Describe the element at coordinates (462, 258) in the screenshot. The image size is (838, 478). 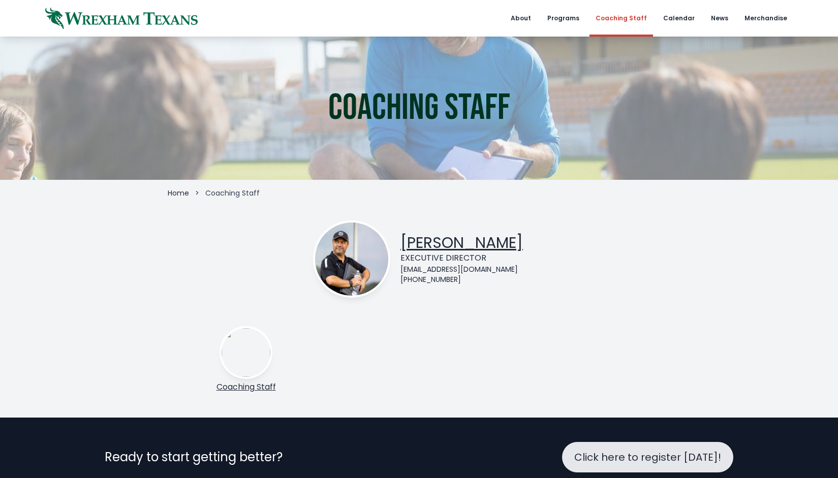
I see `div: Executive Director` at that location.